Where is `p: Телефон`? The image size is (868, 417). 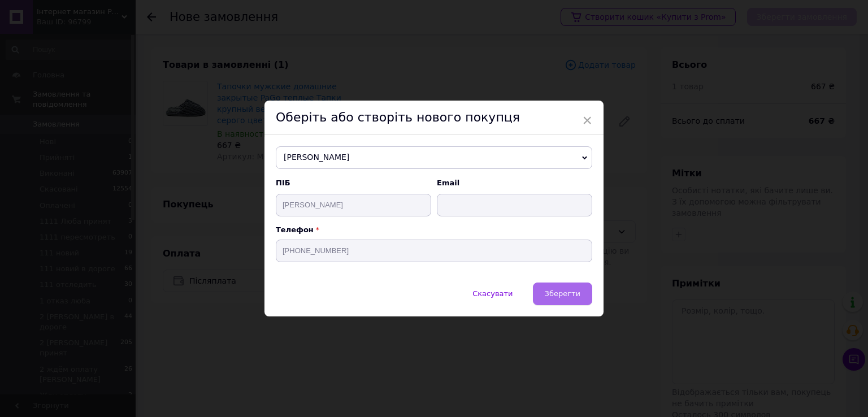
p: Телефон is located at coordinates (434, 229).